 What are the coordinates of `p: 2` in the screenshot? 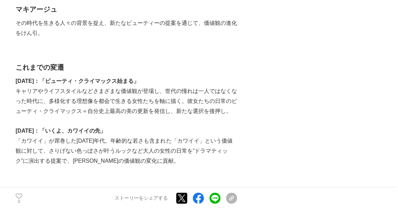 It's located at (19, 202).